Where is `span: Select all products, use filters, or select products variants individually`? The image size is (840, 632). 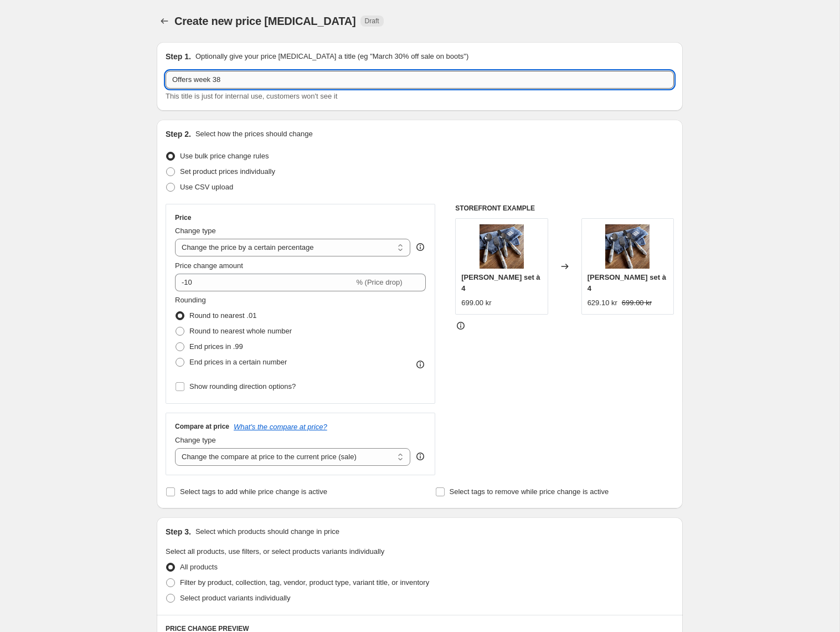
span: Select all products, use filters, or select products variants individually is located at coordinates (274, 551).